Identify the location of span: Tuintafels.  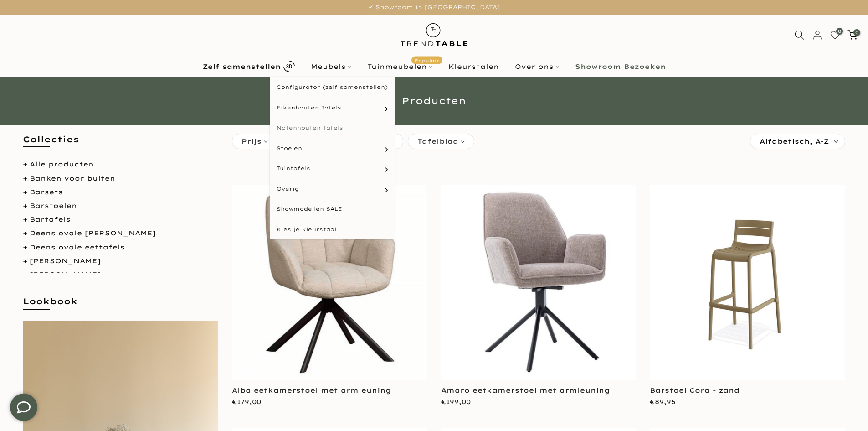
(293, 168).